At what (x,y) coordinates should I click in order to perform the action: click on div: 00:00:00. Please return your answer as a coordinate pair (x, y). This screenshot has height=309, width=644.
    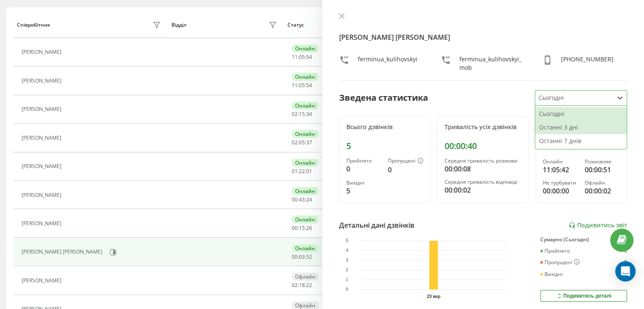
    Looking at the image, I should click on (560, 191).